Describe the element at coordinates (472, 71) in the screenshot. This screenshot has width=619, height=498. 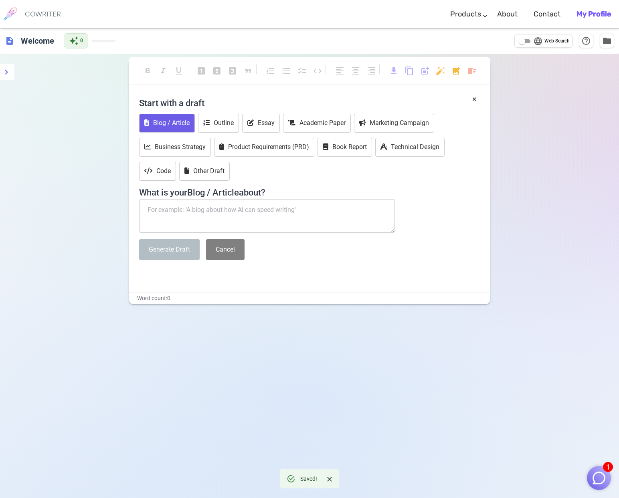
I see `span: delete_sweep` at that location.